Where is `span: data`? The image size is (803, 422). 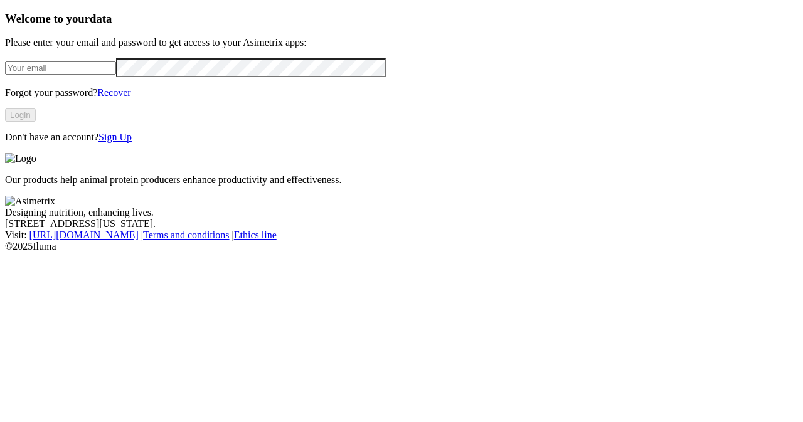
span: data is located at coordinates (100, 18).